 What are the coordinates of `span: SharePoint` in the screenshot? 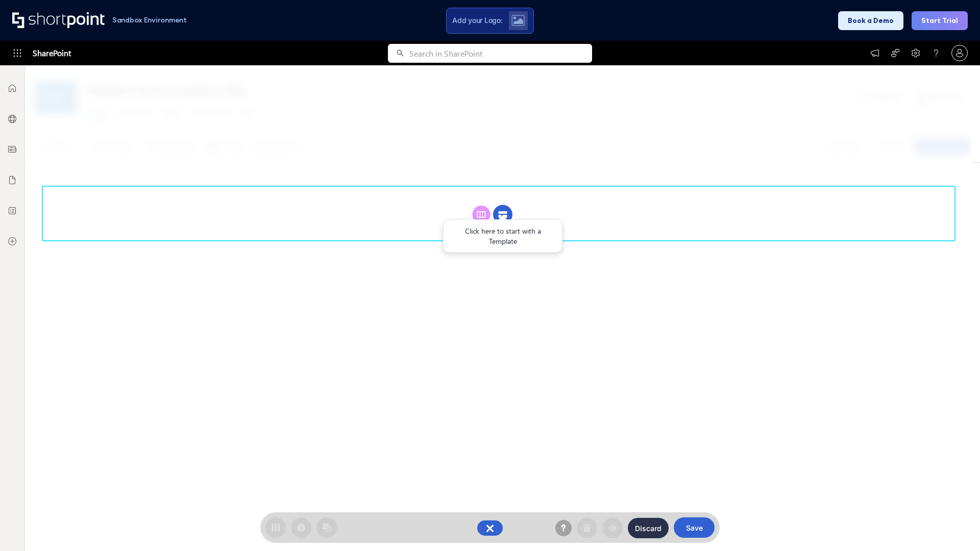 It's located at (52, 53).